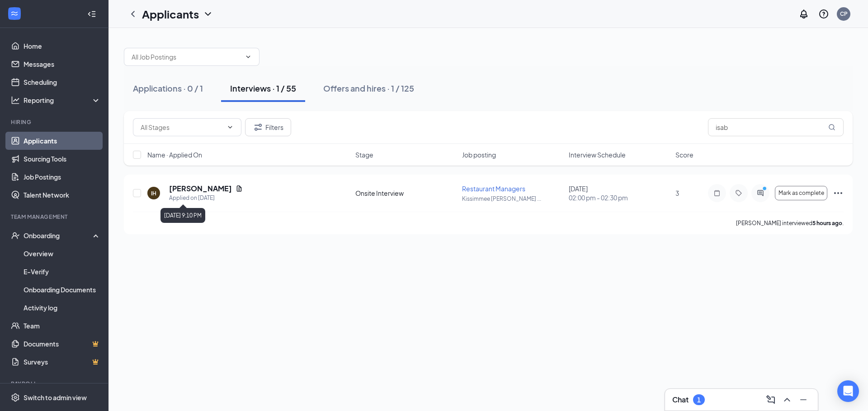 Image resolution: width=868 pixels, height=411 pixels. What do you see at coordinates (804, 14) in the screenshot?
I see `svg: Notifications` at bounding box center [804, 14].